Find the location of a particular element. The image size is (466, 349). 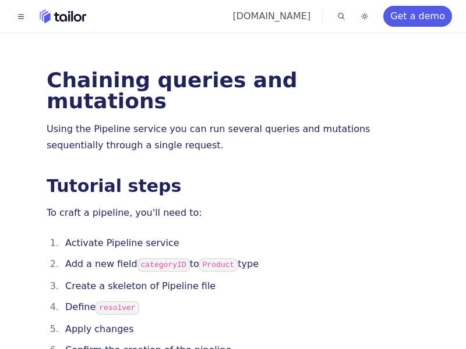

li: Activate Pipeline service is located at coordinates (240, 243).